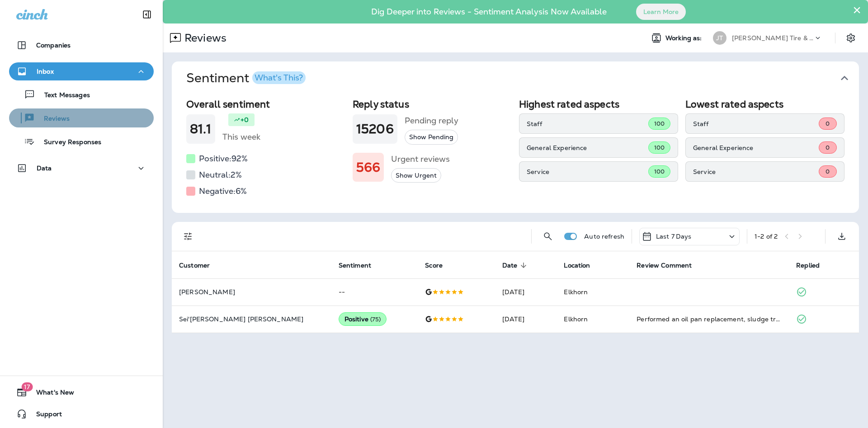  What do you see at coordinates (81, 392) in the screenshot?
I see `button: 17What's New` at bounding box center [81, 392].